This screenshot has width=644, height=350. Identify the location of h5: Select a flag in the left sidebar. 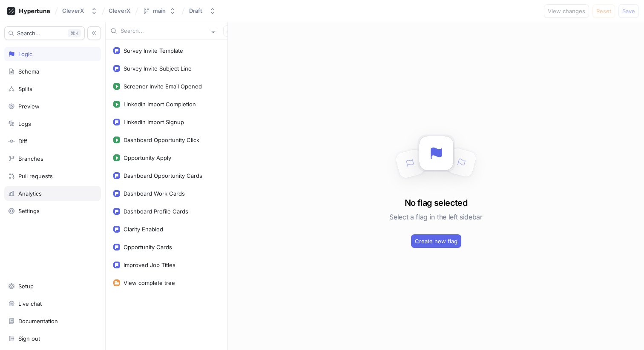
(436, 217).